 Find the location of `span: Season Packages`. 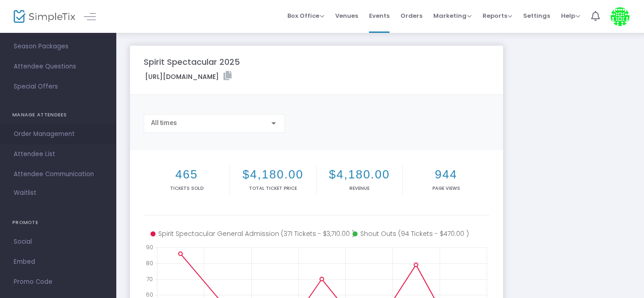

span: Season Packages is located at coordinates (58, 47).